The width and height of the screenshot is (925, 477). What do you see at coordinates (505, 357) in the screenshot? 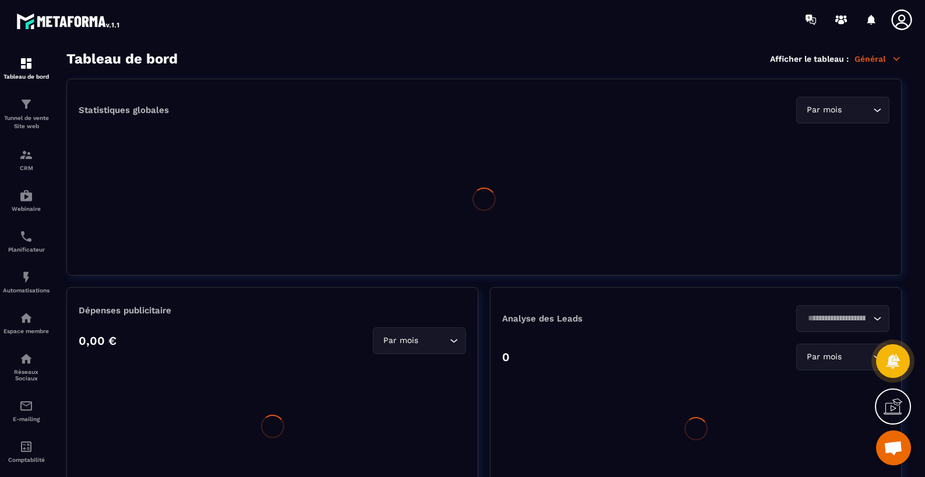
I see `p: 0` at bounding box center [505, 357].